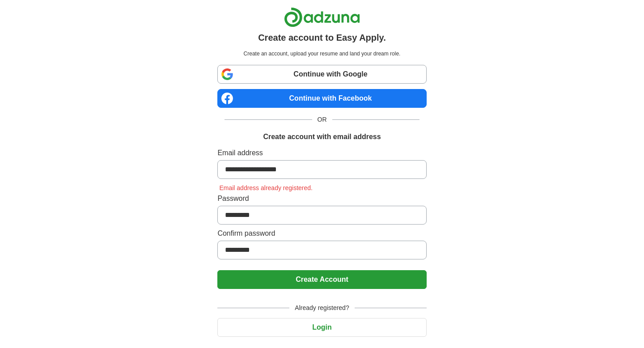 The width and height of the screenshot is (644, 348). What do you see at coordinates (322, 137) in the screenshot?
I see `h1: Create account with email address` at bounding box center [322, 137].